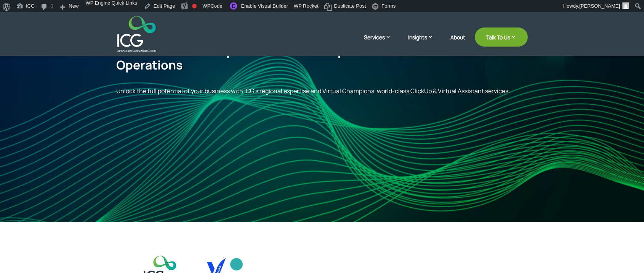 The width and height of the screenshot is (644, 273). What do you see at coordinates (51, 9) in the screenshot?
I see `span: 0` at bounding box center [51, 9].